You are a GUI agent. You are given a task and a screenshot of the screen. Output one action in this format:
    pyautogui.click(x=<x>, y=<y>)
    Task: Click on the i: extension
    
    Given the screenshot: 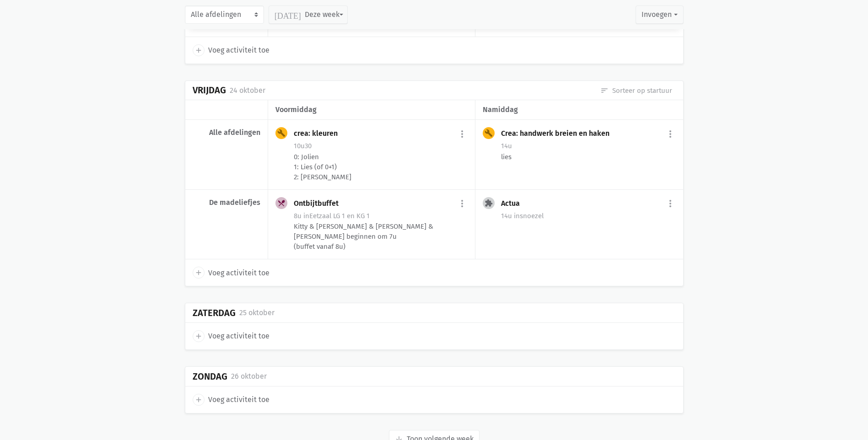 What is the action you would take?
    pyautogui.click(x=489, y=203)
    